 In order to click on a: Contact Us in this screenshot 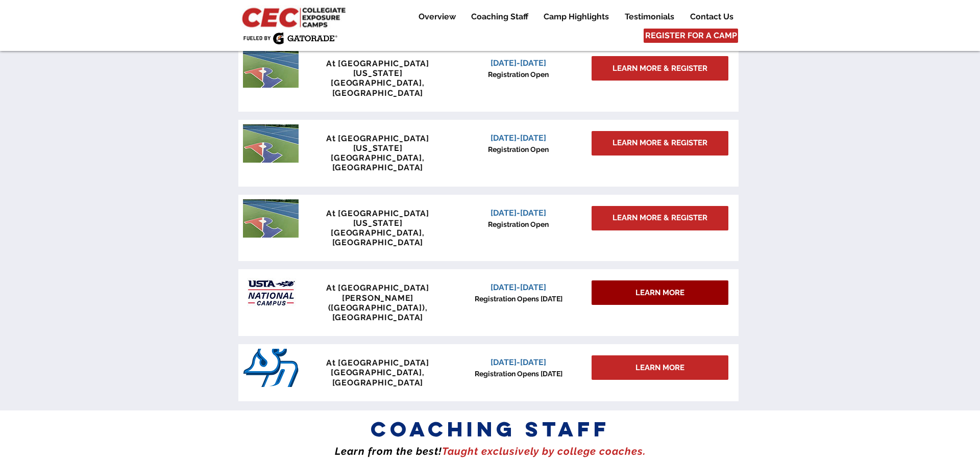, I will do `click(712, 17)`.